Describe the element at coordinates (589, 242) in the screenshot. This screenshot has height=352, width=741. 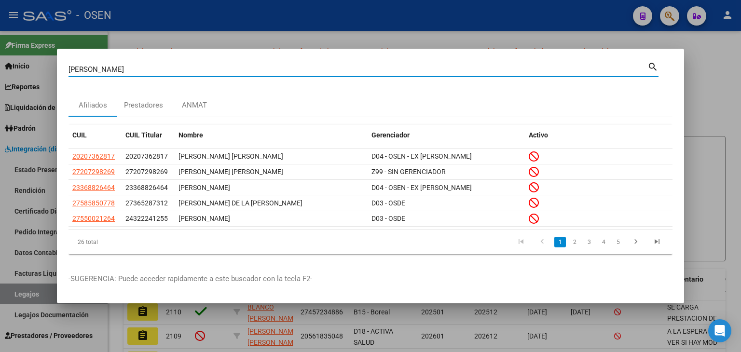
I see `a: 3` at that location.